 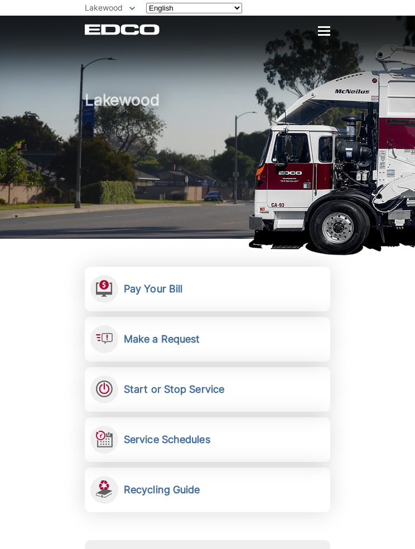 I want to click on a: Pay Your Bill, so click(x=207, y=289).